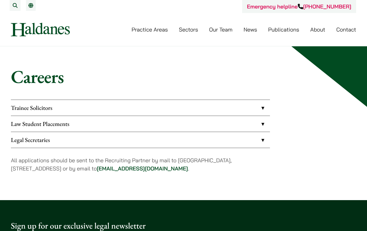  Describe the element at coordinates (251, 29) in the screenshot. I see `a: News` at that location.